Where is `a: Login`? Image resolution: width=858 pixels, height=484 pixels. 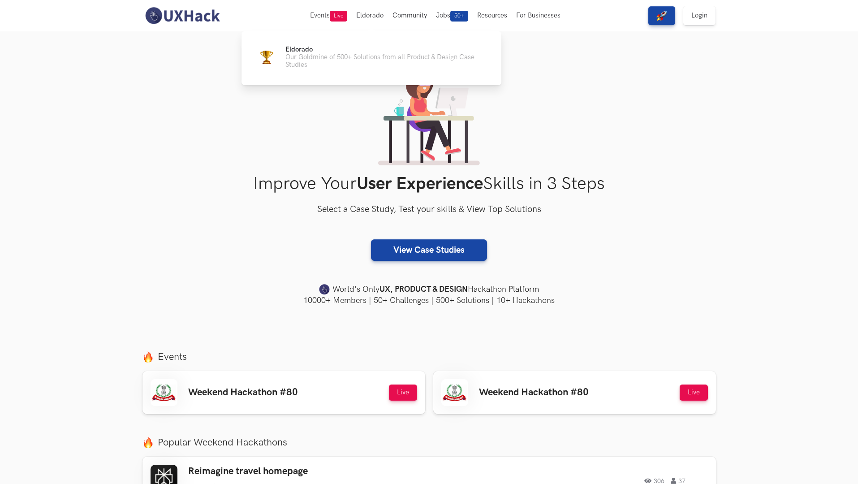
a: Login is located at coordinates (700, 16).